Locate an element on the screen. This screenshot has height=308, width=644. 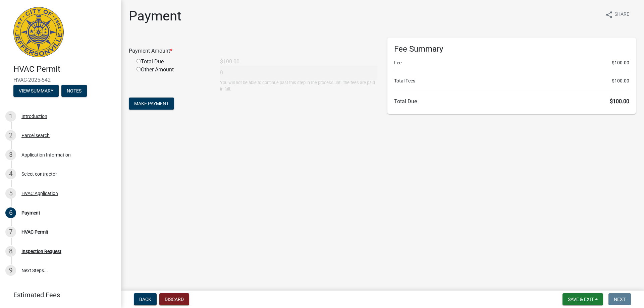
h6: Total Due is located at coordinates (512, 101).